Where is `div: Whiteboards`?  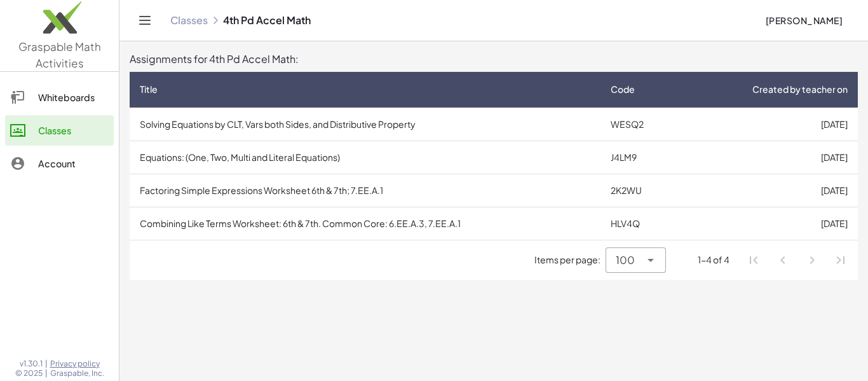 div: Whiteboards is located at coordinates (73, 97).